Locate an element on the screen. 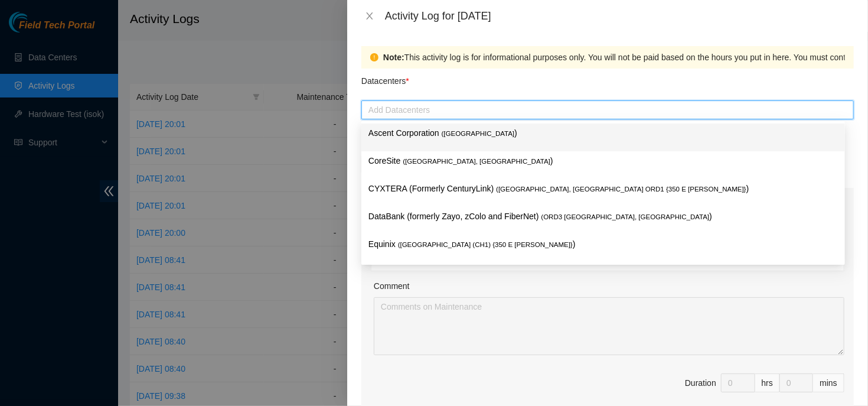  label: Comment is located at coordinates (391, 286).